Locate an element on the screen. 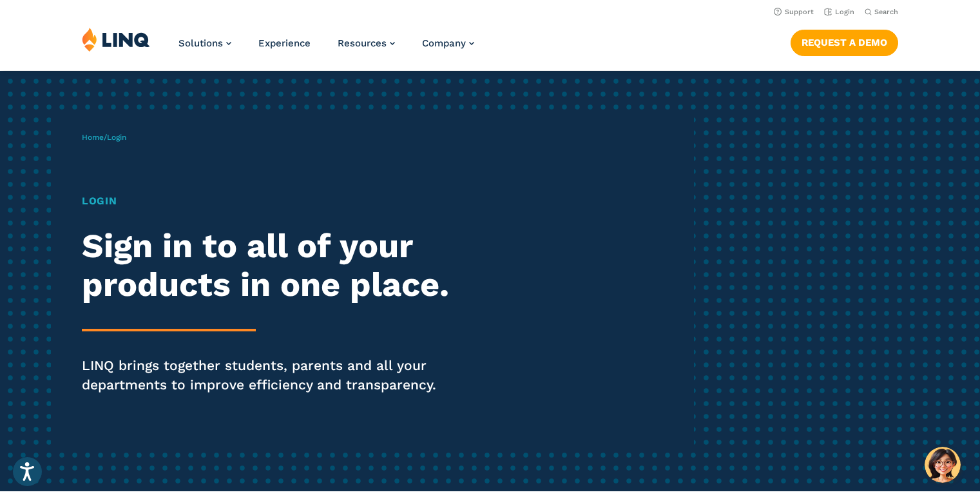 The image size is (980, 499). nav: Button Navigation is located at coordinates (844, 41).